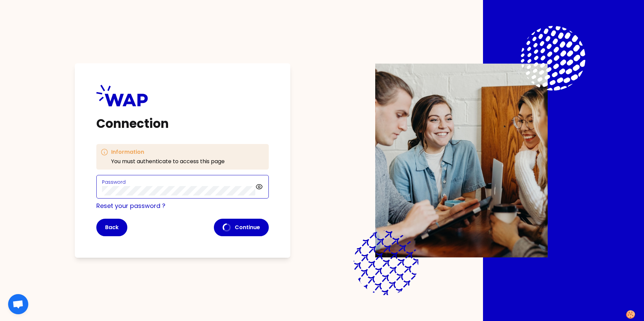  I want to click on a: Reset your password ?, so click(131, 206).